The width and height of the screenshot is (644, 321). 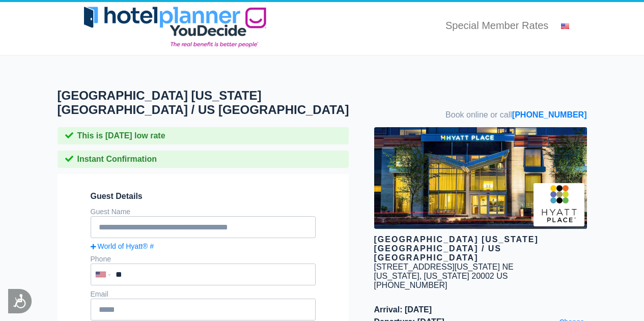 I want to click on span: US, so click(x=502, y=276).